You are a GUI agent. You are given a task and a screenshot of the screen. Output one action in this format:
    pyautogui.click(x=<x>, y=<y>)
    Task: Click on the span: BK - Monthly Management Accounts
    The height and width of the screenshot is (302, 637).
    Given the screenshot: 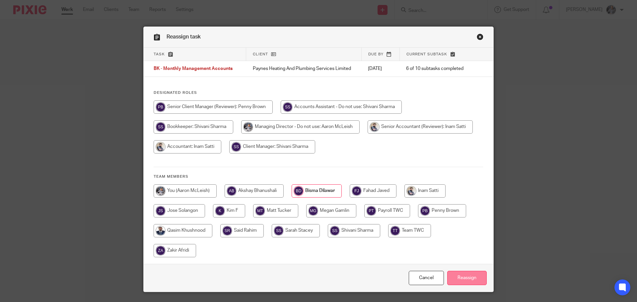 What is the action you would take?
    pyautogui.click(x=193, y=69)
    